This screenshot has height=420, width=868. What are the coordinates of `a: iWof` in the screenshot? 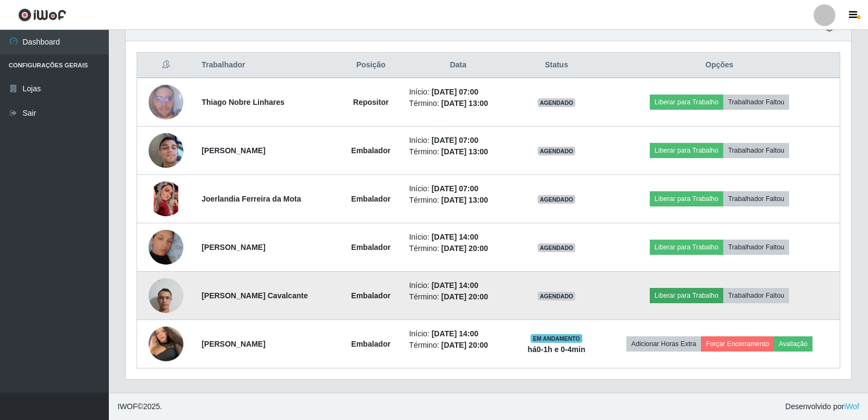 It's located at (851, 407).